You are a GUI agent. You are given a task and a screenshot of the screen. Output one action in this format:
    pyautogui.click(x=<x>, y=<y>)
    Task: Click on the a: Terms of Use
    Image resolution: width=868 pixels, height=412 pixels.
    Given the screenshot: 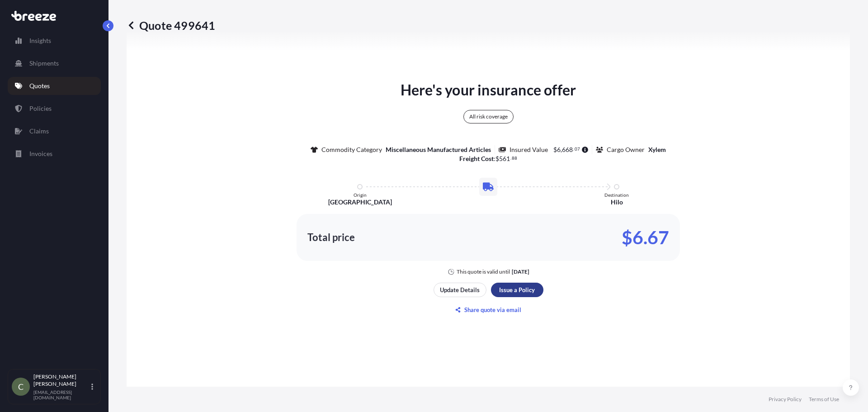 What is the action you would take?
    pyautogui.click(x=823, y=399)
    